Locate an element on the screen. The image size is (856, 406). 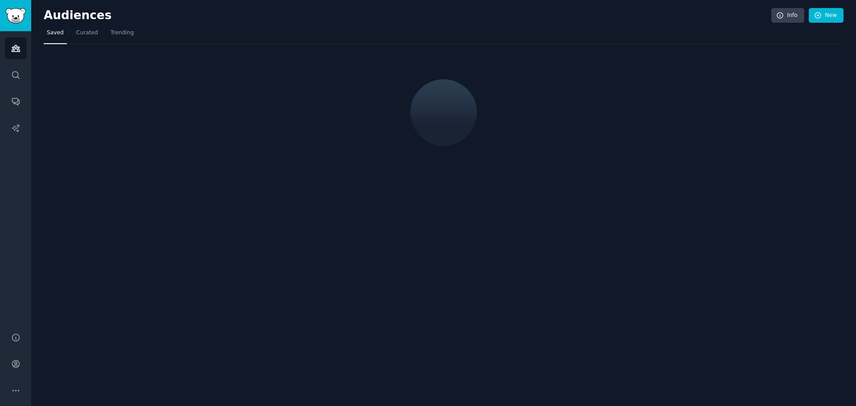
span: Curated is located at coordinates (87, 33).